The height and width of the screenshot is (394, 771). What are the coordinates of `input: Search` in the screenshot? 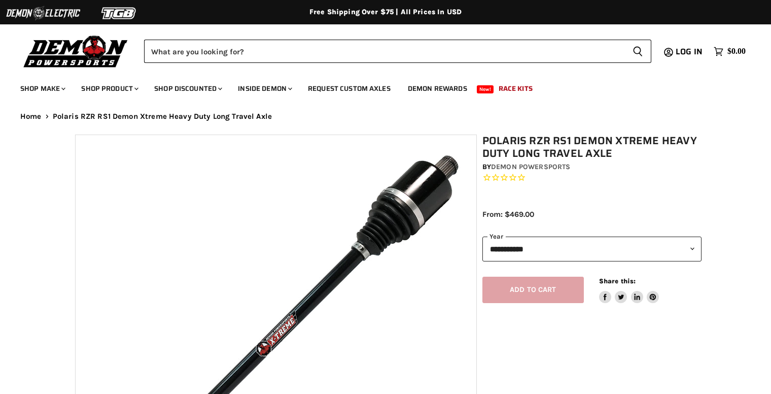 It's located at (384, 51).